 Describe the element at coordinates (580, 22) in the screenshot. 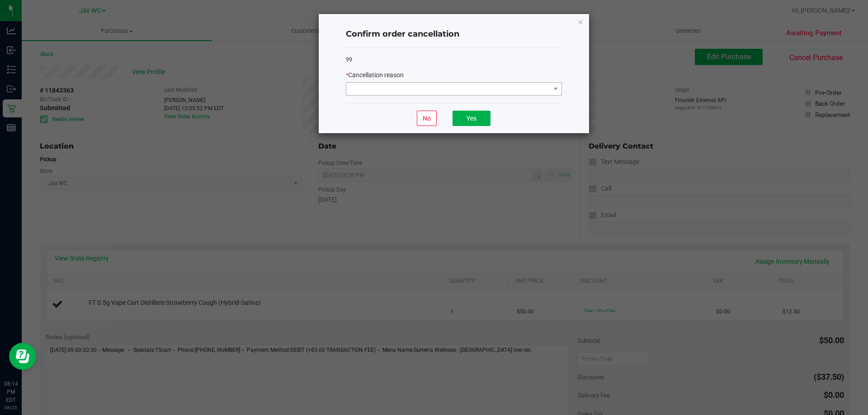

I see `button: Close` at that location.